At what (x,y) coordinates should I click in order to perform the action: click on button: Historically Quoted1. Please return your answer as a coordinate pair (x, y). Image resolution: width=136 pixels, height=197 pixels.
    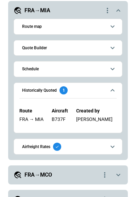
    Looking at the image, I should click on (68, 91).